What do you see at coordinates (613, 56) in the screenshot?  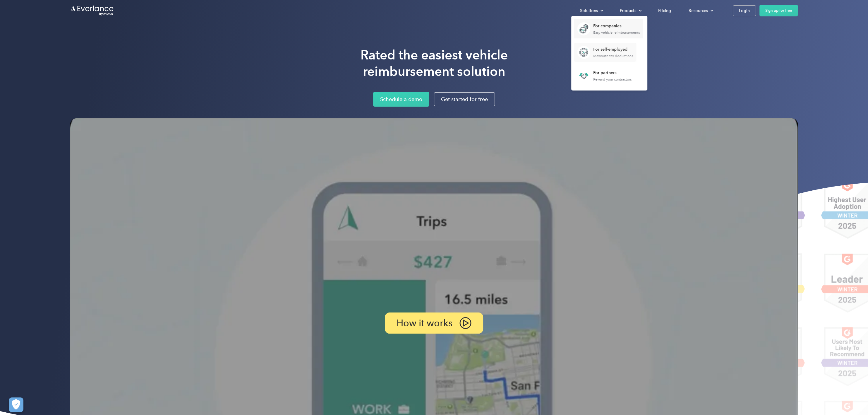 I see `div: Maximize tax deductions` at bounding box center [613, 56].